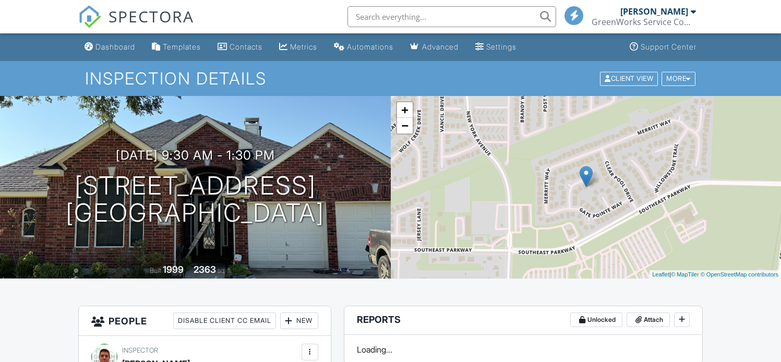 The width and height of the screenshot is (781, 362). What do you see at coordinates (110, 47) in the screenshot?
I see `a: Dashboard` at bounding box center [110, 47].